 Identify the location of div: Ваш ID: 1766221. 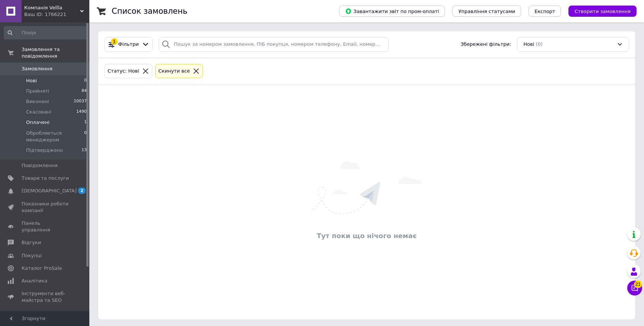
(56, 15).